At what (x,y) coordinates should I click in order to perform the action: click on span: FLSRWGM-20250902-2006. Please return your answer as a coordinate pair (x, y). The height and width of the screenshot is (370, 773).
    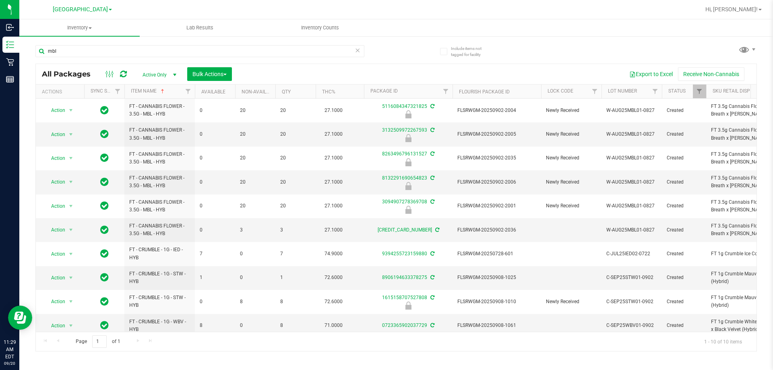
    Looking at the image, I should click on (497, 182).